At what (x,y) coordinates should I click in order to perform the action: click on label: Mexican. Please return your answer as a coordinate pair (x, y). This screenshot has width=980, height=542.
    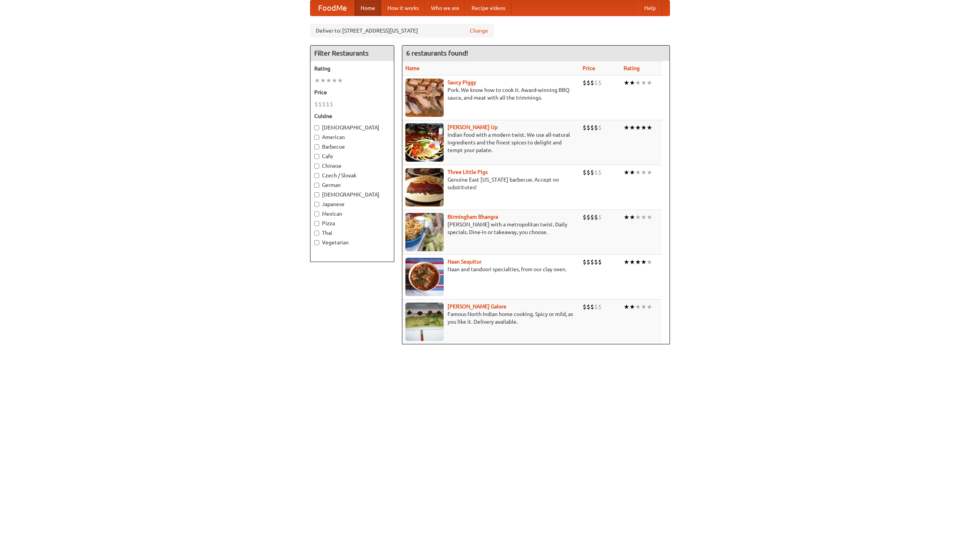
    Looking at the image, I should click on (352, 214).